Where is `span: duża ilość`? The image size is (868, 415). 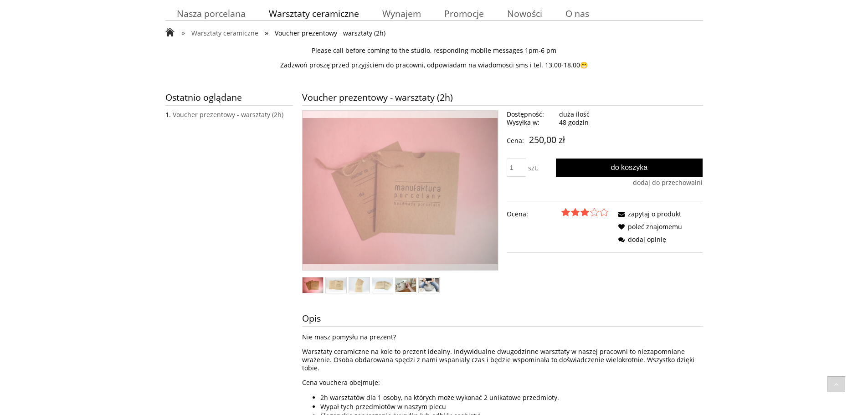 span: duża ilość is located at coordinates (574, 114).